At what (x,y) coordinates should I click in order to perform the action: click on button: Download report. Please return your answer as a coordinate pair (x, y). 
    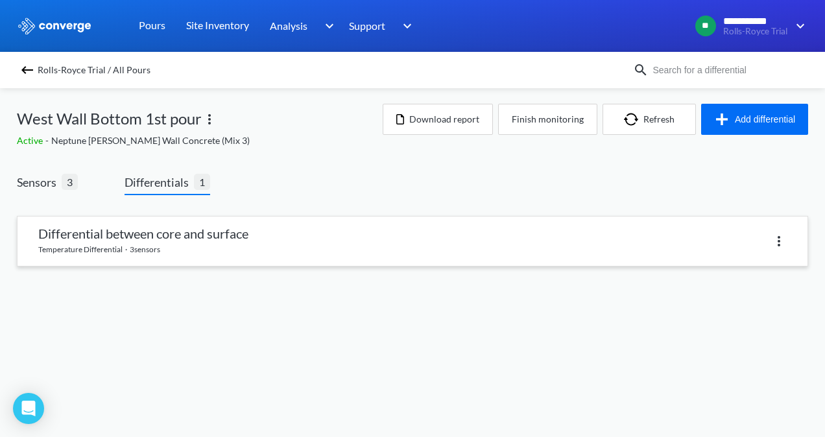
    Looking at the image, I should click on (438, 119).